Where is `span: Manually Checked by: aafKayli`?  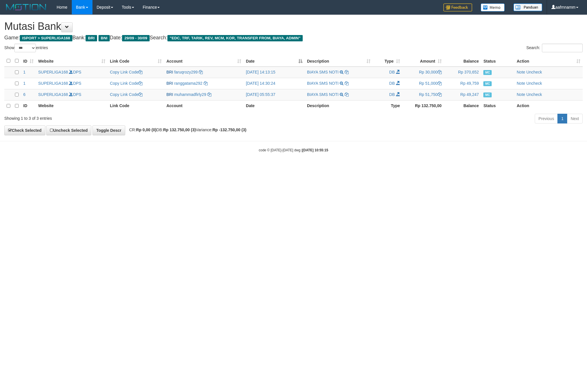
span: Manually Checked by: aafKayli is located at coordinates (487, 95).